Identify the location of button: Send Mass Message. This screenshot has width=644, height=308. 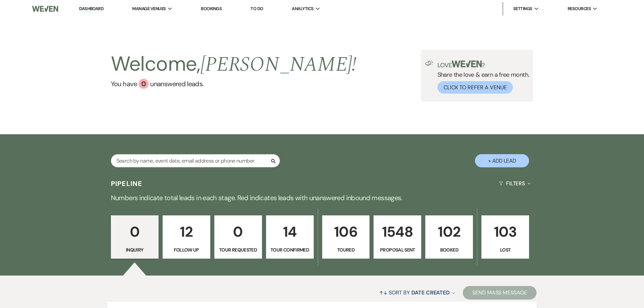
(499, 293).